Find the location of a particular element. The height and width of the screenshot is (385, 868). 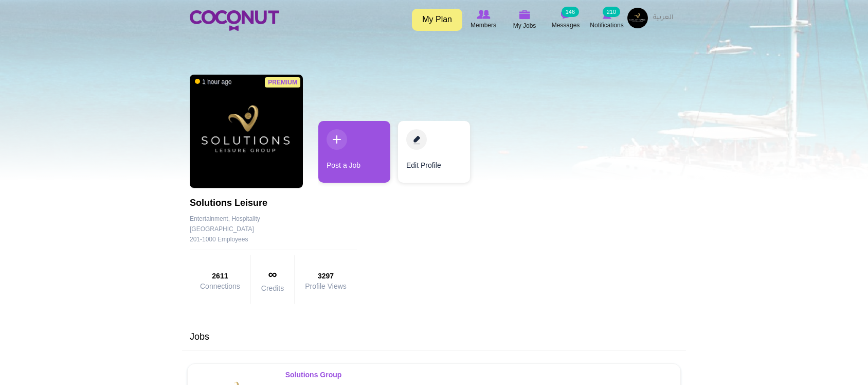

span: Premium is located at coordinates (282, 82).